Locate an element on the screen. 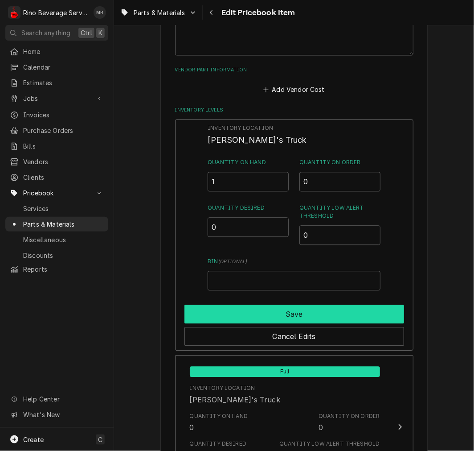  a: Parts & Materials is located at coordinates (57, 224).